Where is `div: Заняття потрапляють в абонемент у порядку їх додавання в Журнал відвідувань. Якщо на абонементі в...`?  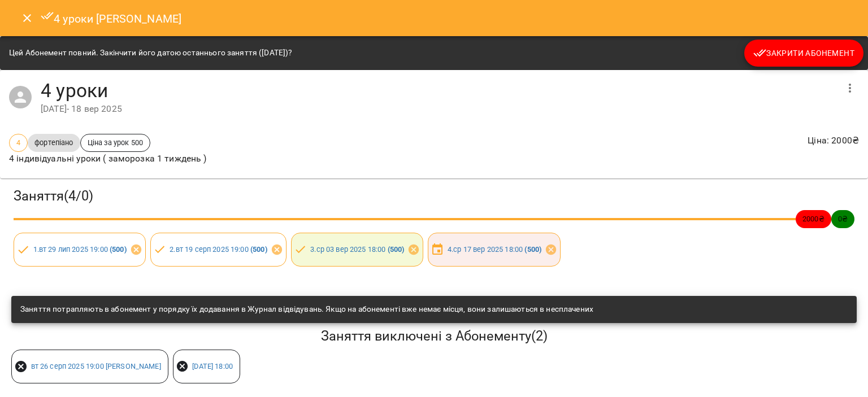
div: Заняття потрапляють в абонемент у порядку їх додавання в Журнал відвідувань. Якщо на абонементі в... is located at coordinates (307, 309).